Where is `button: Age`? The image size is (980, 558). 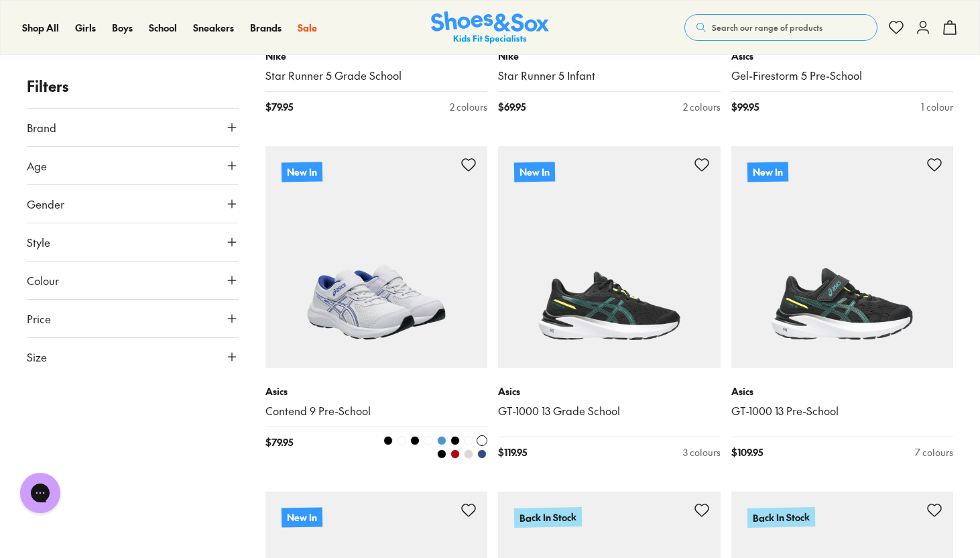
button: Age is located at coordinates (133, 166).